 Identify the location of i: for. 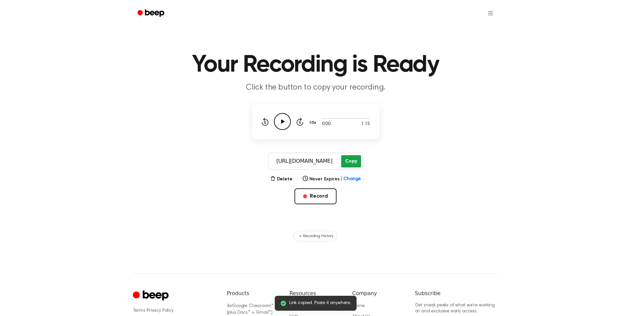
(230, 306).